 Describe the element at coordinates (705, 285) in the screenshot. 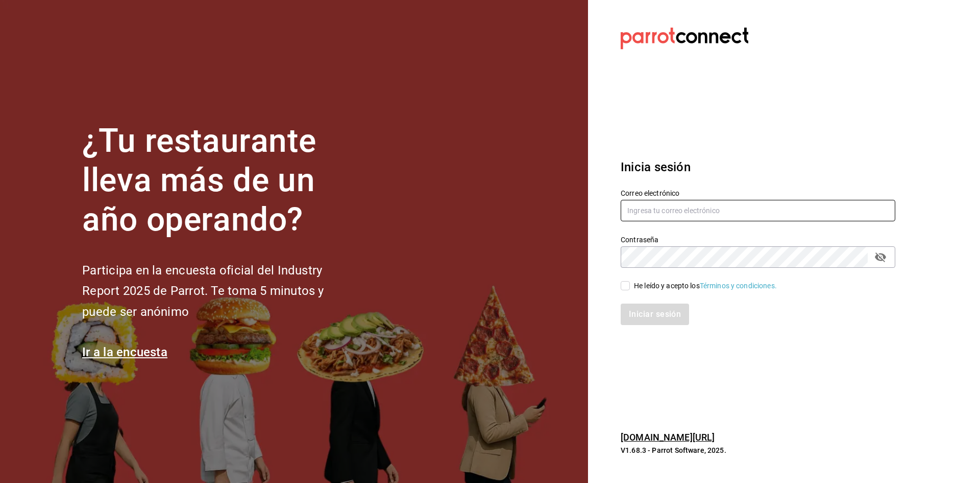

I see `div: He leído y acepto los` at that location.